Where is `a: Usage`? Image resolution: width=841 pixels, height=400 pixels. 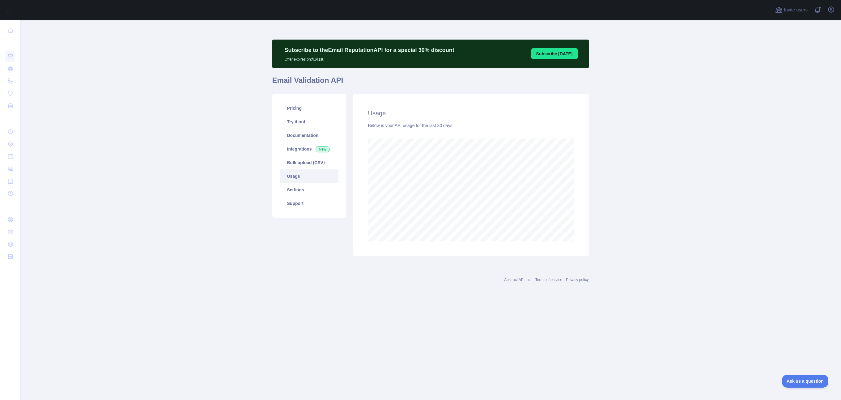 a: Usage is located at coordinates (309, 176).